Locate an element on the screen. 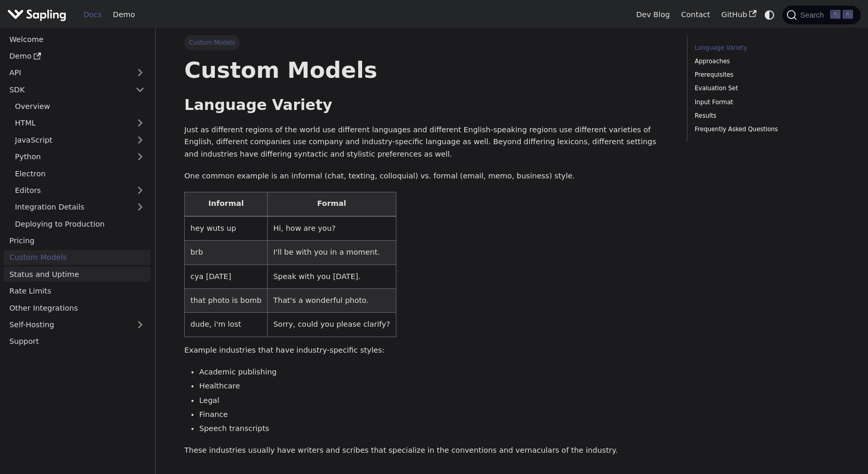 The height and width of the screenshot is (474, 868). li: Legal is located at coordinates (435, 401).